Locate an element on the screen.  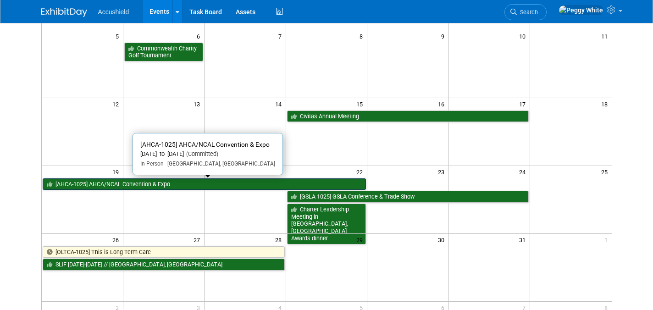
a: [OLTCA-1025] This is Long Term Care is located at coordinates (164, 252).